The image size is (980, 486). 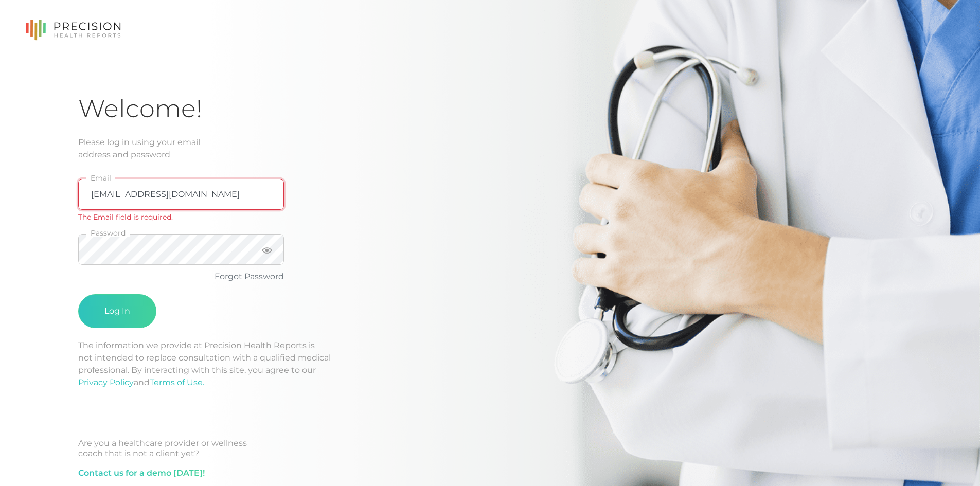 What do you see at coordinates (181, 217) in the screenshot?
I see `div: The Email field is required.` at bounding box center [181, 217].